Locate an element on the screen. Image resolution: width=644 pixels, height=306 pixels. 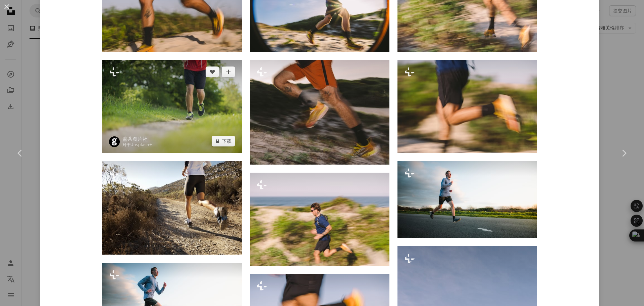
a: 盖蒂图片社 is located at coordinates (137, 139).